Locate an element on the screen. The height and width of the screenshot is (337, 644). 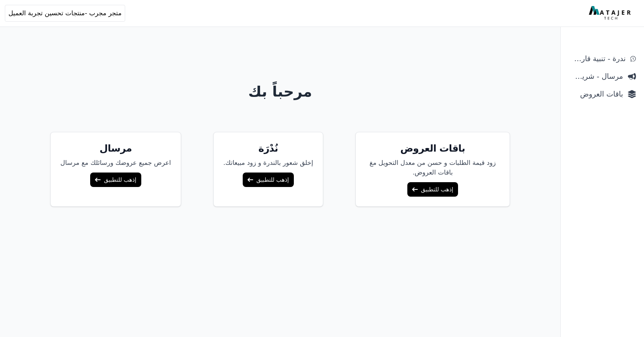
span: متجر مجرب -منتجات تحسين تجربة العميل is located at coordinates (65, 13).